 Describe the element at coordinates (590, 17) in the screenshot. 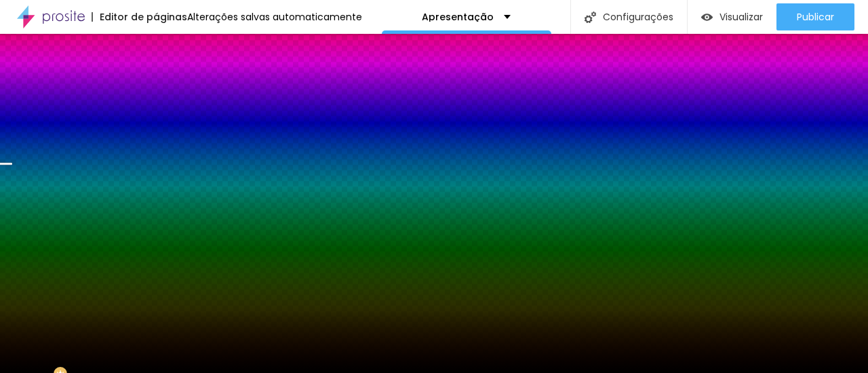

I see `img: Icone` at that location.